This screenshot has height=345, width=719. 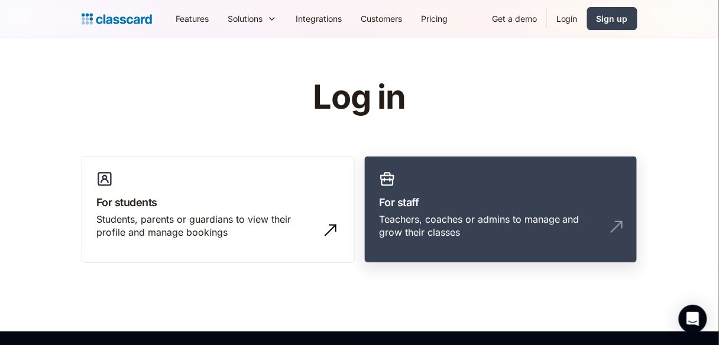 I want to click on a: For studentsStudents, parents or guardians to view their profile and manage bookings, so click(x=218, y=210).